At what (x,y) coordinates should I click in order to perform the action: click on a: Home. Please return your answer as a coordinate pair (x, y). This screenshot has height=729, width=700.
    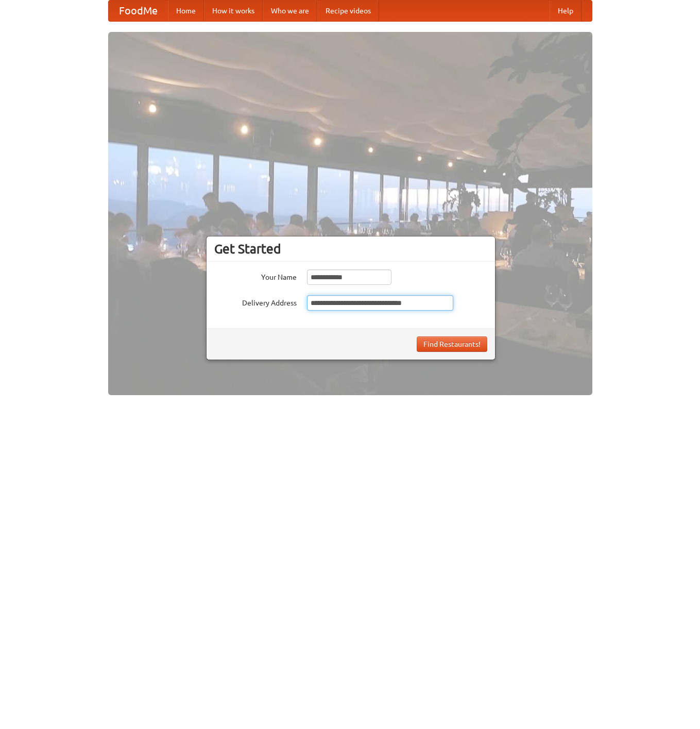
    Looking at the image, I should click on (186, 11).